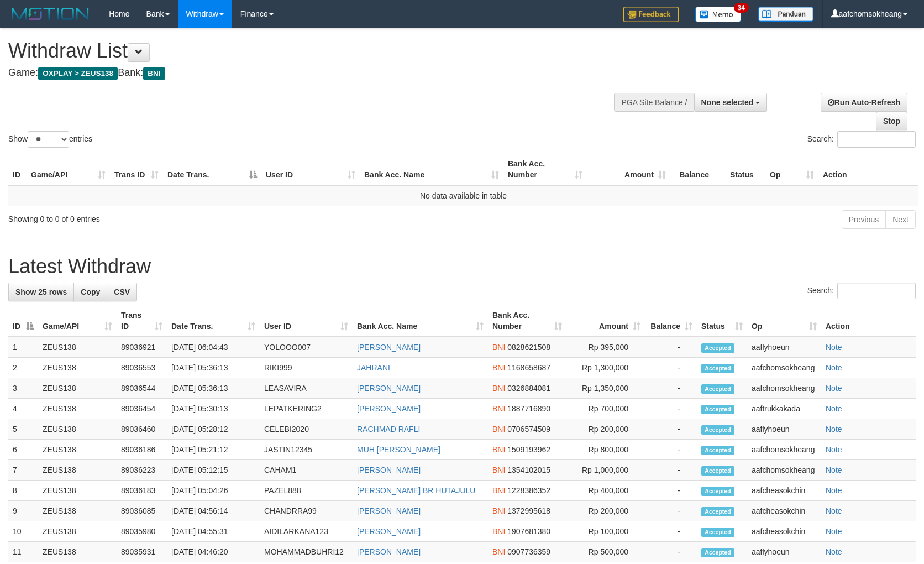 This screenshot has width=924, height=564. I want to click on td: 6, so click(23, 450).